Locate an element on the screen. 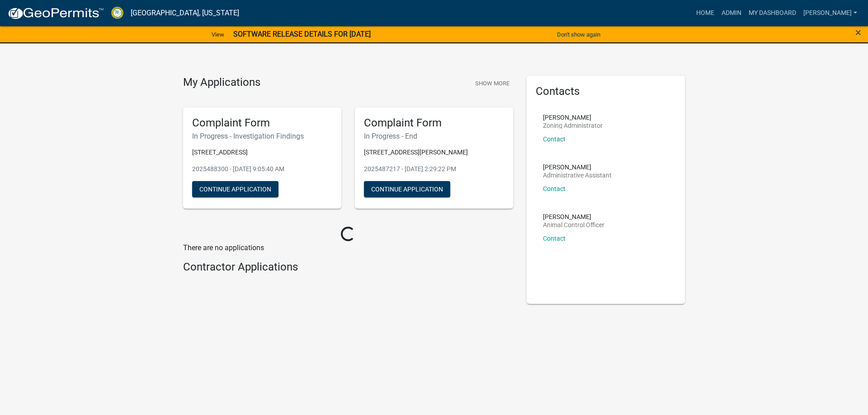 This screenshot has height=415, width=868. h4: Contractor Applications is located at coordinates (349, 267).